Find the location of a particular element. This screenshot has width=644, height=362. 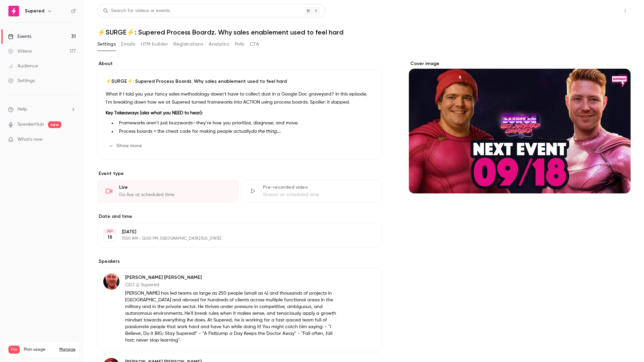

button: Polls is located at coordinates (240, 44).